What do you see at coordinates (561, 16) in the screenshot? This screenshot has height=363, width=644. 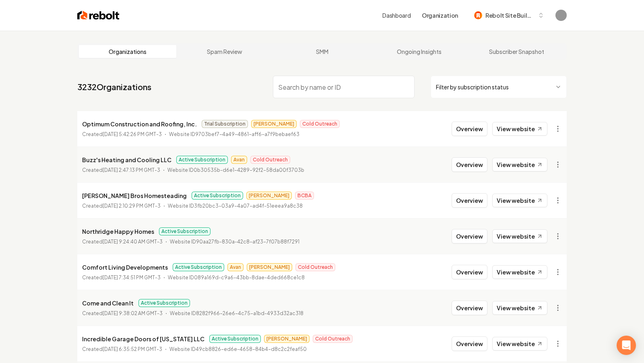 I see `button: Open user button` at bounding box center [561, 16].